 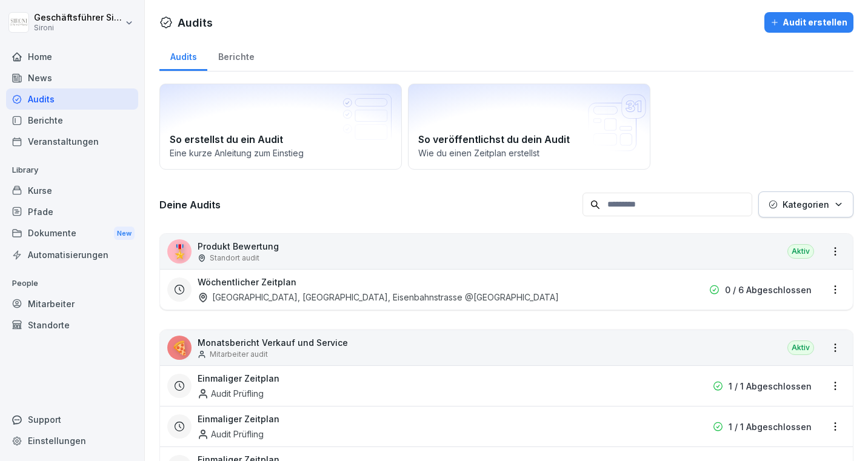 What do you see at coordinates (78, 28) in the screenshot?
I see `p: Sironi` at bounding box center [78, 28].